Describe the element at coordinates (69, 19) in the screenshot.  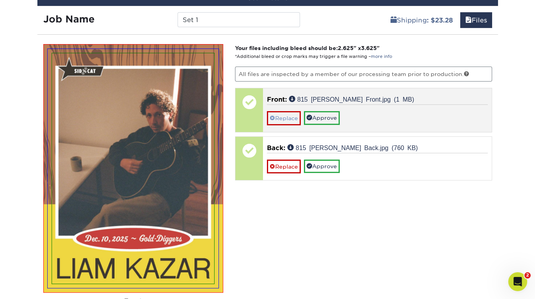
I see `strong: Job Name` at that location.